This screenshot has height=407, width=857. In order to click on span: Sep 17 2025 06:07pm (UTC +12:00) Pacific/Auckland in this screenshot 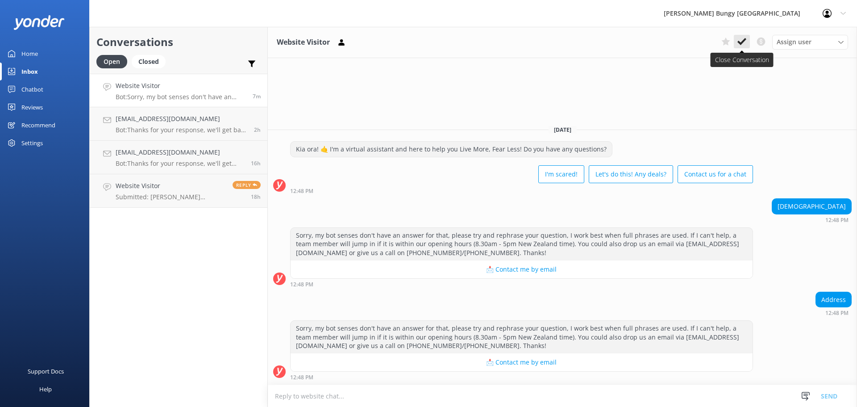, I will do `click(256, 196)`.